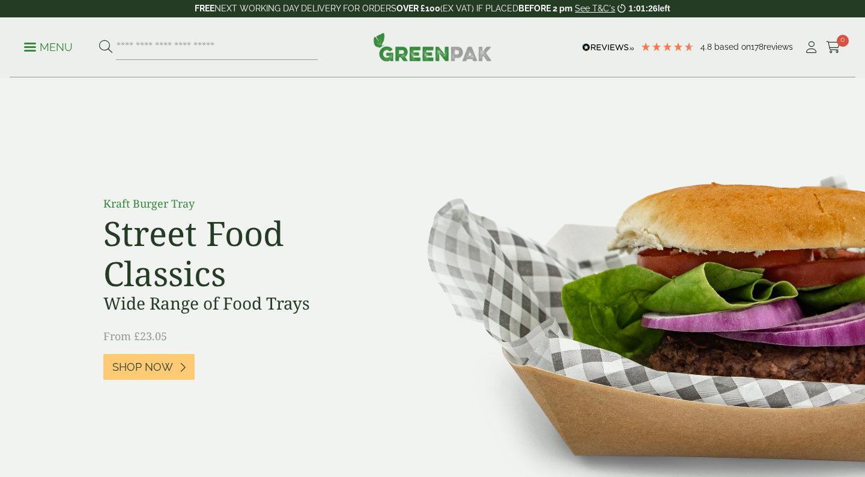 This screenshot has width=865, height=477. Describe the element at coordinates (811, 47) in the screenshot. I see `i: My Account` at that location.